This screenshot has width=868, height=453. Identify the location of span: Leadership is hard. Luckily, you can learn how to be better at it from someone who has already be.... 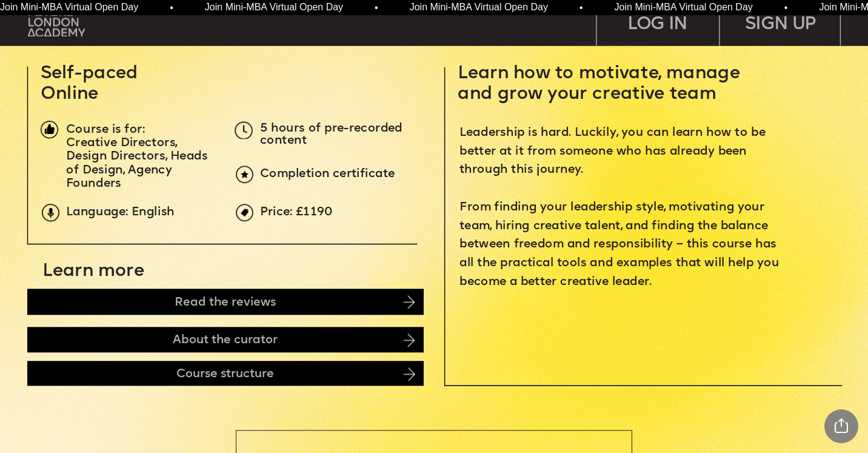
(620, 206).